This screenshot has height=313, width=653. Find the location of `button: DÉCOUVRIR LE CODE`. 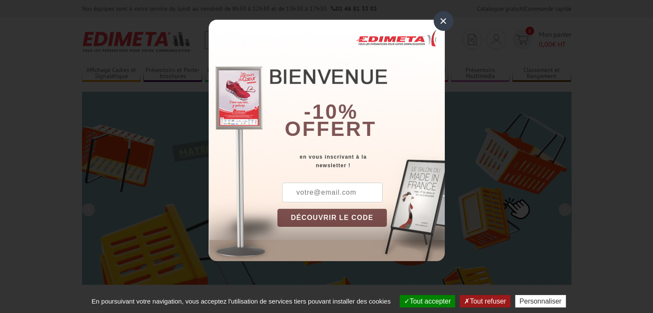

button: DÉCOUVRIR LE CODE is located at coordinates (332, 218).